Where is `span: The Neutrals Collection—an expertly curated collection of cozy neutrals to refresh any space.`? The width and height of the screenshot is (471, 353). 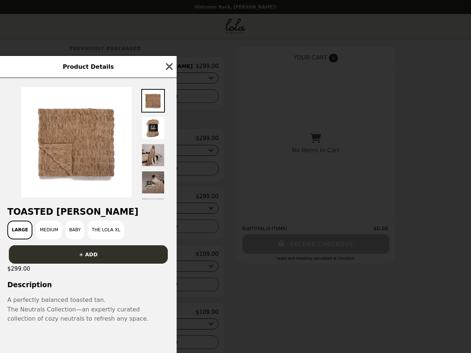 span: The Neutrals Collection—an expertly curated collection of cozy neutrals to refresh any space. is located at coordinates (78, 314).